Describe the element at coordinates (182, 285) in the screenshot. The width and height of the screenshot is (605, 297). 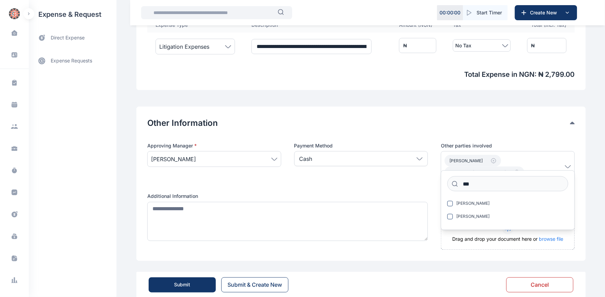
I see `div: Submit` at that location.